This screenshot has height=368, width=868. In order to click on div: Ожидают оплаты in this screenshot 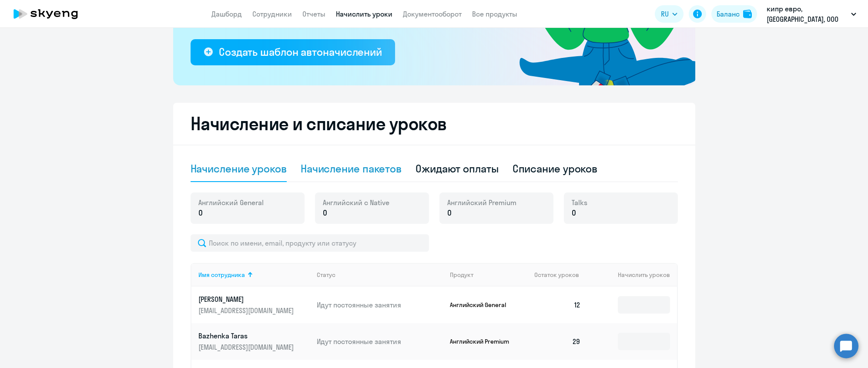, I will do `click(457, 169)`.